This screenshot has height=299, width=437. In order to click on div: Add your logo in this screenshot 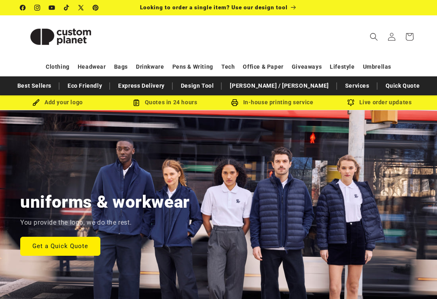, I will do `click(57, 102)`.